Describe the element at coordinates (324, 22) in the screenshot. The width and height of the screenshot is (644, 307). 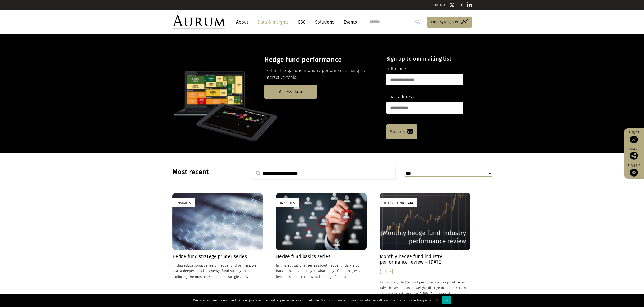
I see `a: Solutions` at that location.